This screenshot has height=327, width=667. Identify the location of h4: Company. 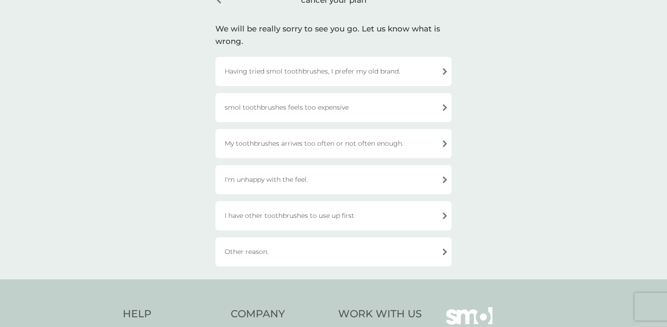
(280, 314).